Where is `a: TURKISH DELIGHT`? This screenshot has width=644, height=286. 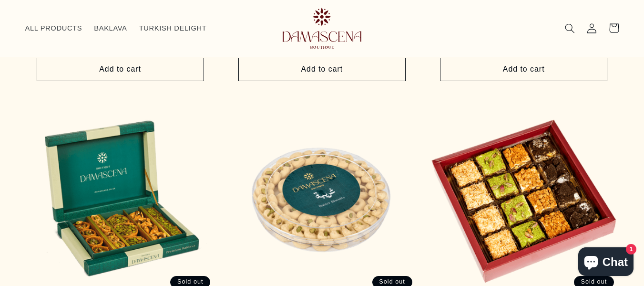
a: TURKISH DELIGHT is located at coordinates (173, 28).